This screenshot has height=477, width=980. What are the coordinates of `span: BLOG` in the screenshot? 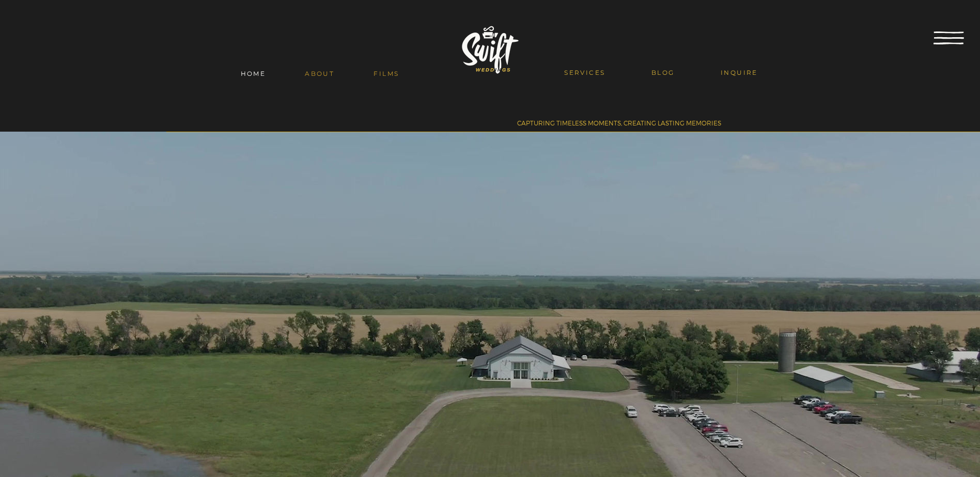 It's located at (663, 72).